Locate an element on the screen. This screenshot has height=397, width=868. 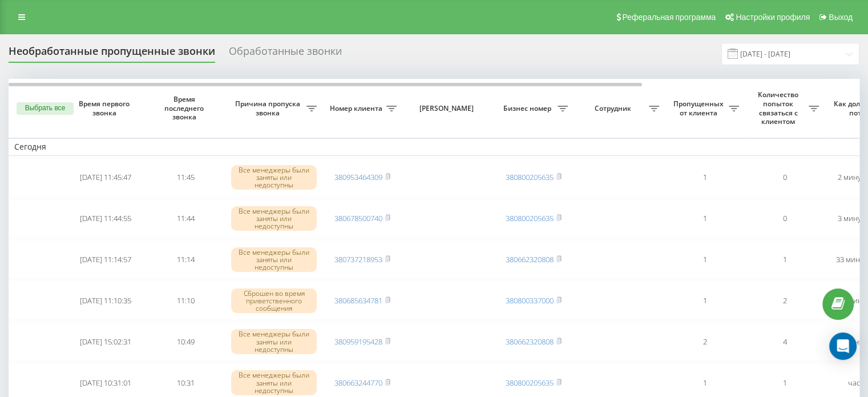
a: 380737218953 is located at coordinates (359, 259).